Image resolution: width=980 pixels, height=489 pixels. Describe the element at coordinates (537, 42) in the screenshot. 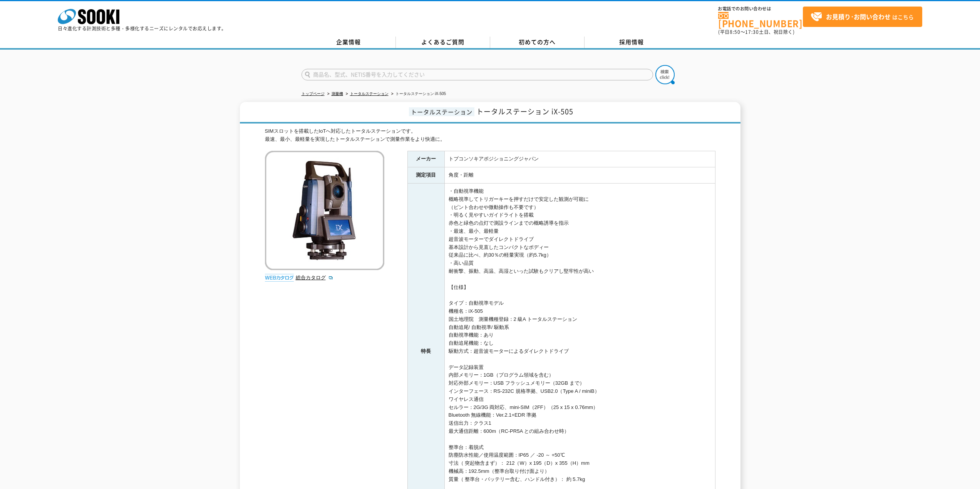

I see `a: 初めての方へ` at that location.